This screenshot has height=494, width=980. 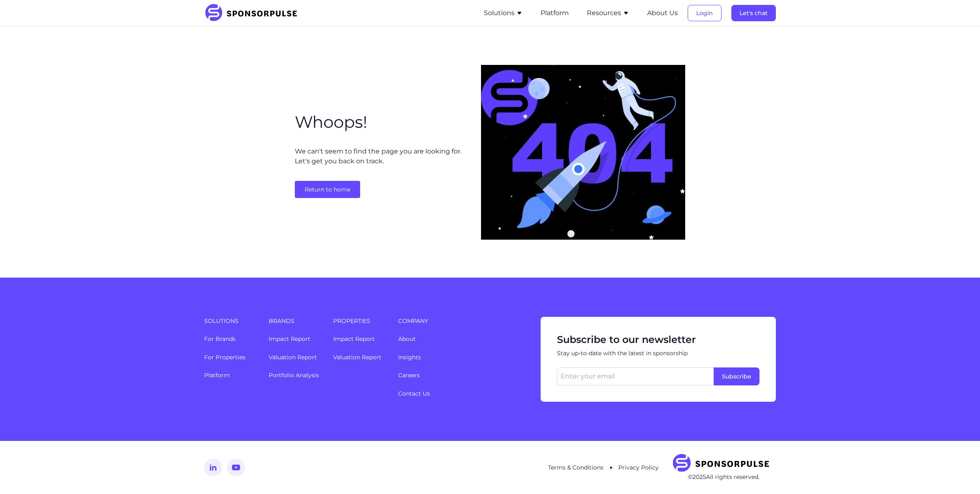 I want to click on button: Platform, so click(x=554, y=13).